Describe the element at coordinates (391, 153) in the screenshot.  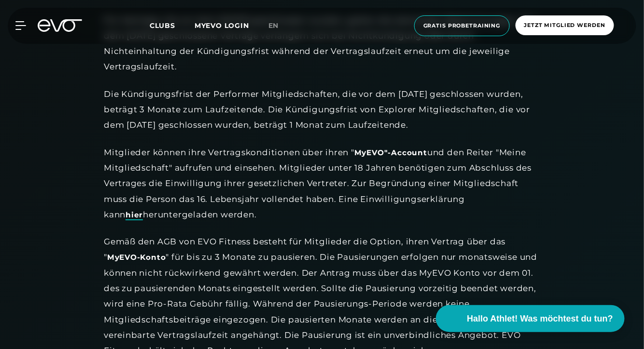
I see `a: MyEVO"-Account` at that location.